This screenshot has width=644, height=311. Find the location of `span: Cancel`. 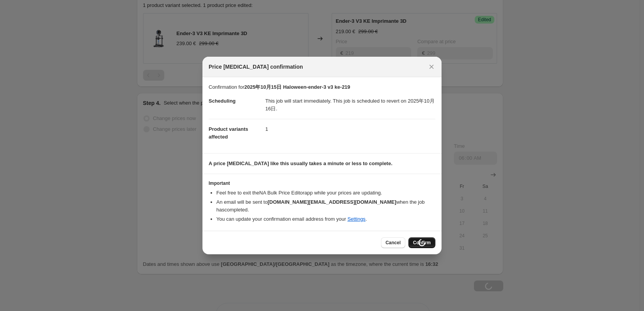

span: Cancel is located at coordinates (393, 242).